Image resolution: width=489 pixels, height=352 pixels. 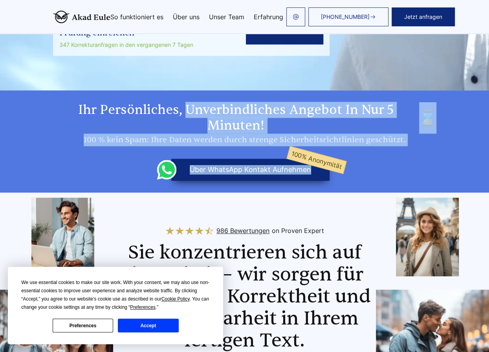 What do you see at coordinates (245, 140) in the screenshot?
I see `div: 100 % kein Spam: Ihre Daten werden durch strenge Sicherheitsrichtlinien geschützt.` at bounding box center [245, 140].